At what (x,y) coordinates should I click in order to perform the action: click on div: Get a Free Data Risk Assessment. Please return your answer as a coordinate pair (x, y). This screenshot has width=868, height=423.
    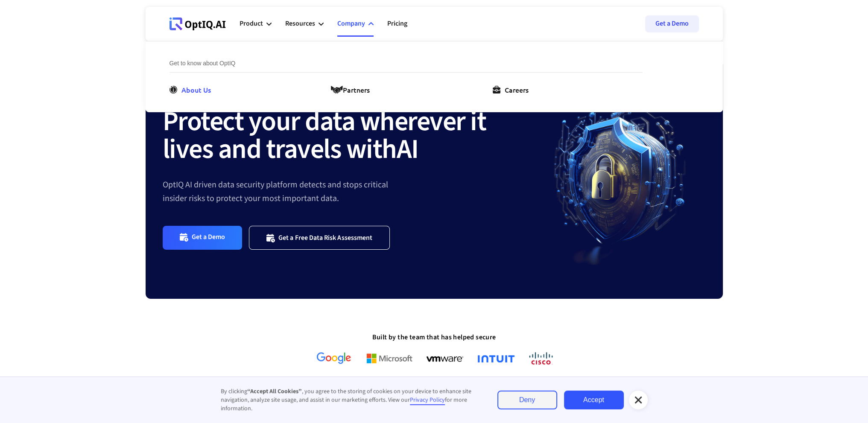
    Looking at the image, I should click on (325, 238).